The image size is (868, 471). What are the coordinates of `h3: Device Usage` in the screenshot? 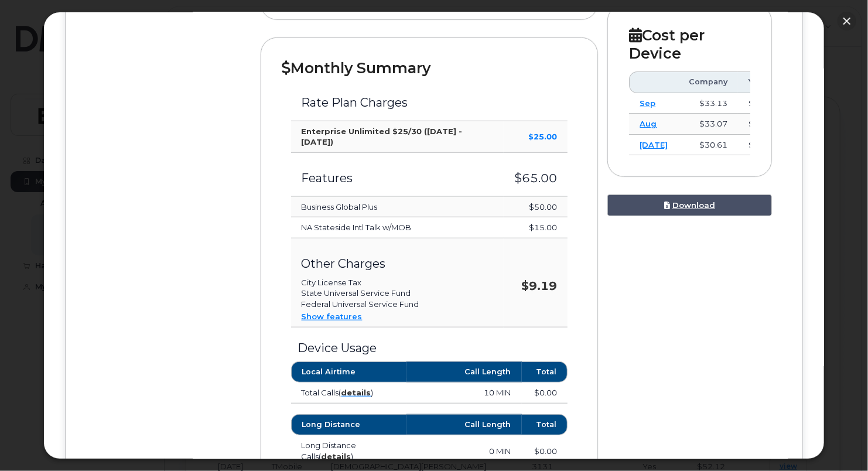 It's located at (429, 348).